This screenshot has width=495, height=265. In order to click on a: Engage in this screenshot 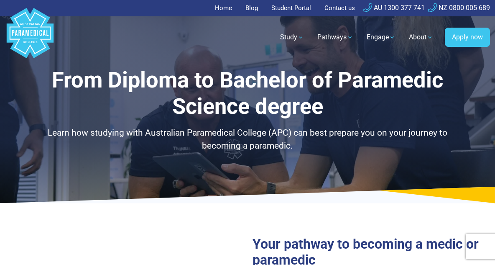, I will do `click(381, 37)`.